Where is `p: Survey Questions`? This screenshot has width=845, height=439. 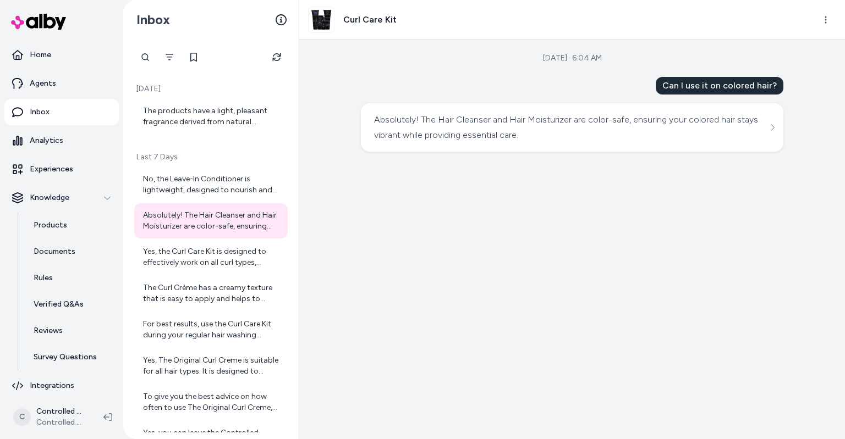
p: Survey Questions is located at coordinates (65, 357).